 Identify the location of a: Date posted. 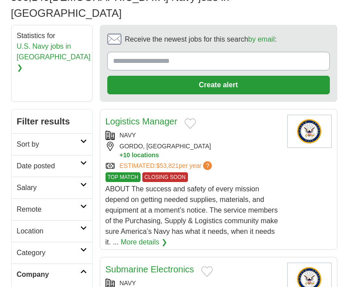
(52, 166).